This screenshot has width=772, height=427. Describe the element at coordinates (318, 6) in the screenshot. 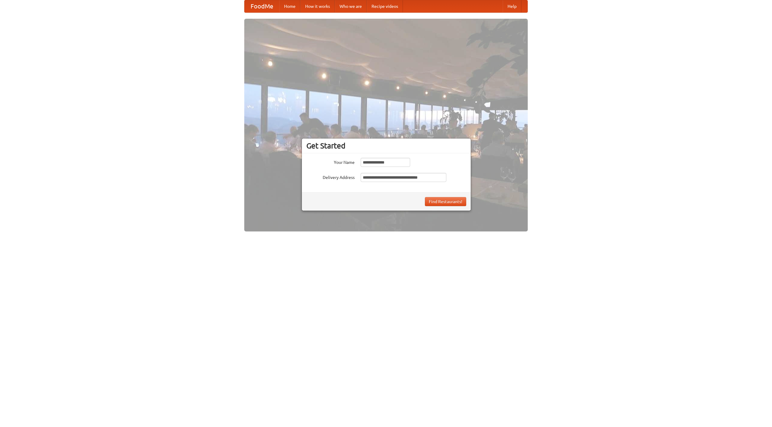

I see `a: How it works` at that location.